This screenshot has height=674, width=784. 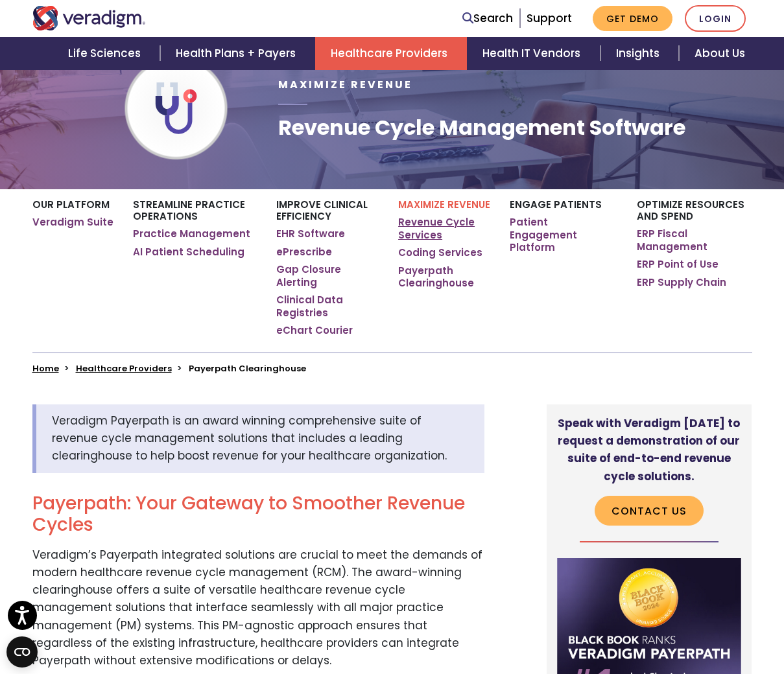 I want to click on img: Veradigm logo, so click(x=89, y=18).